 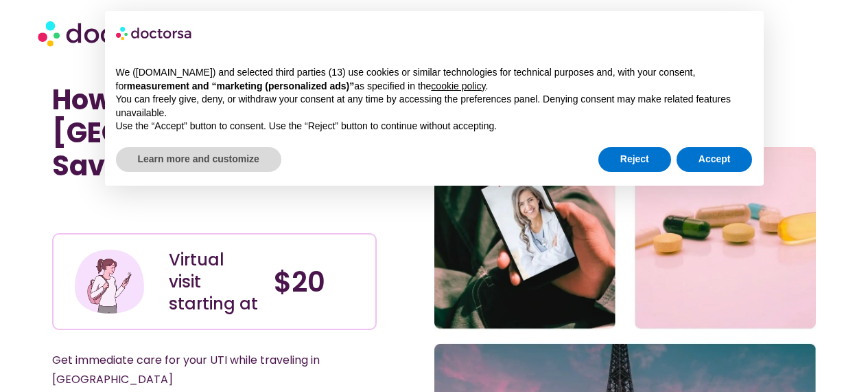 I want to click on img: logo, so click(x=155, y=33).